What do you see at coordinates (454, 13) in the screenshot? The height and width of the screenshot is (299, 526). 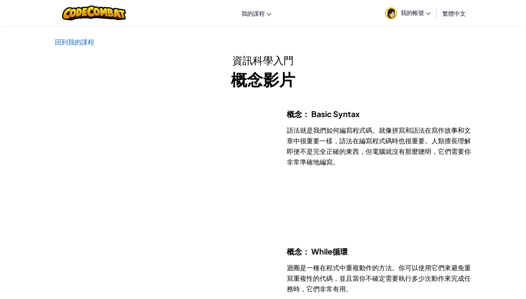 I see `span: 繁體中文` at bounding box center [454, 13].